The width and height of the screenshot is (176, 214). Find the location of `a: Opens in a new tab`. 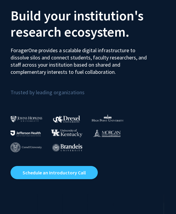

a: Opens in a new tab is located at coordinates (54, 173).